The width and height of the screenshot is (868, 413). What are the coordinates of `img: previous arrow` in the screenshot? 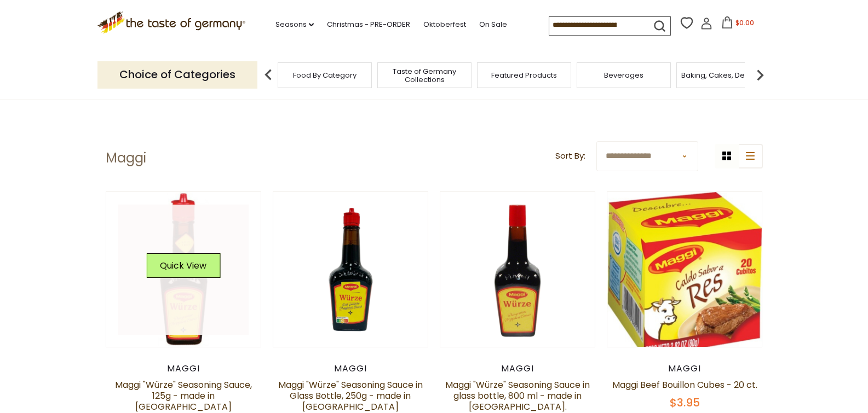 It's located at (268, 75).